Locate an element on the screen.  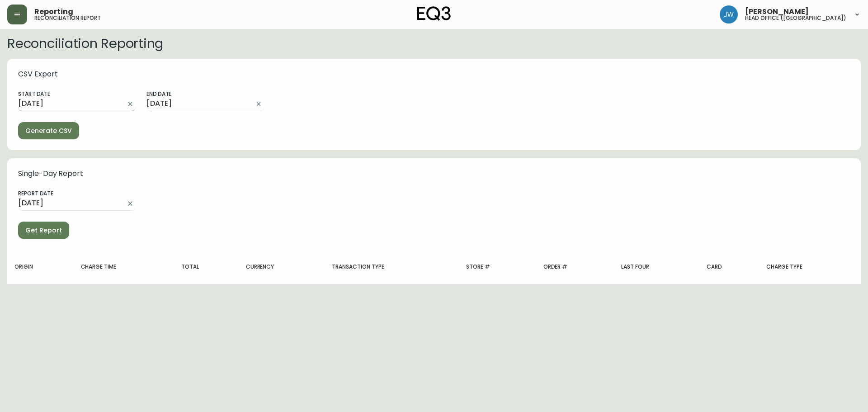
span: Generate CSV is located at coordinates (48, 130).